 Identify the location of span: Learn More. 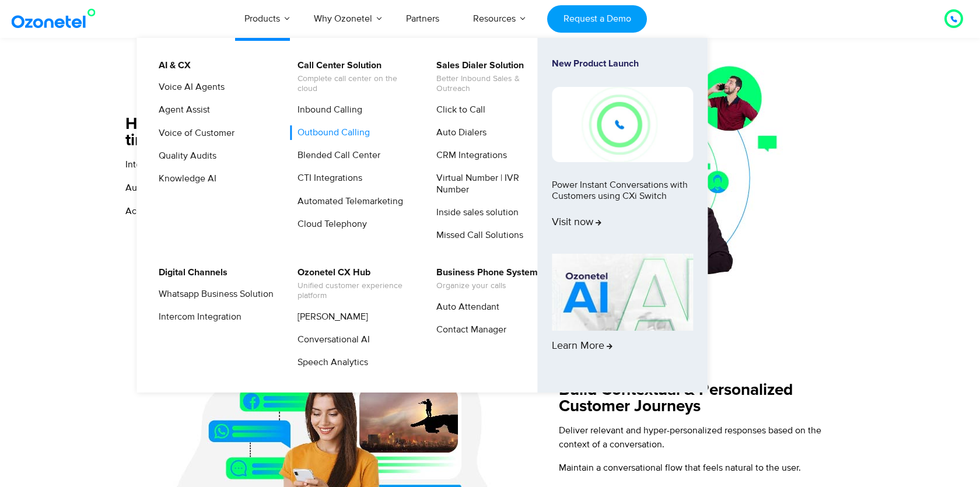
(582, 346).